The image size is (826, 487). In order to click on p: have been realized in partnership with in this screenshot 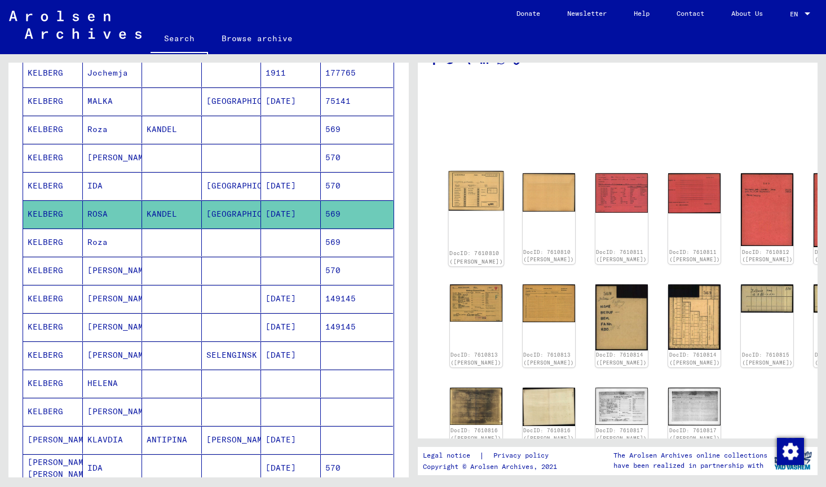, I will do `click(690, 465)`.